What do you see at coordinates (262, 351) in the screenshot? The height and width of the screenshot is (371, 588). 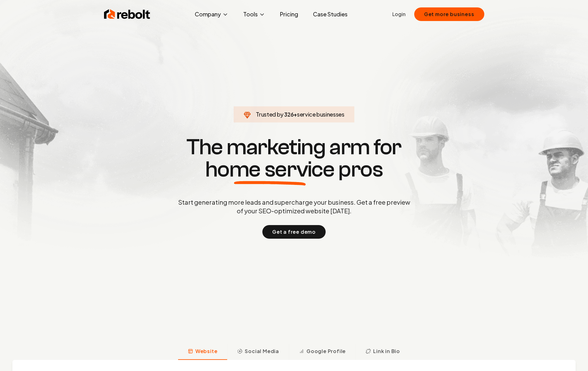 I see `span: Social Media` at bounding box center [262, 351].